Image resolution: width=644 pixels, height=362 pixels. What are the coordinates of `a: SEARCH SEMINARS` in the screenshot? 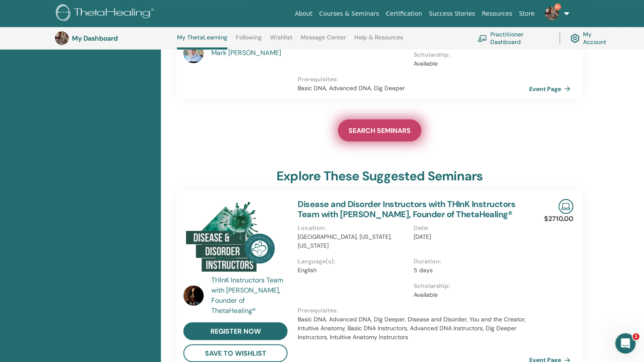 It's located at (380, 131).